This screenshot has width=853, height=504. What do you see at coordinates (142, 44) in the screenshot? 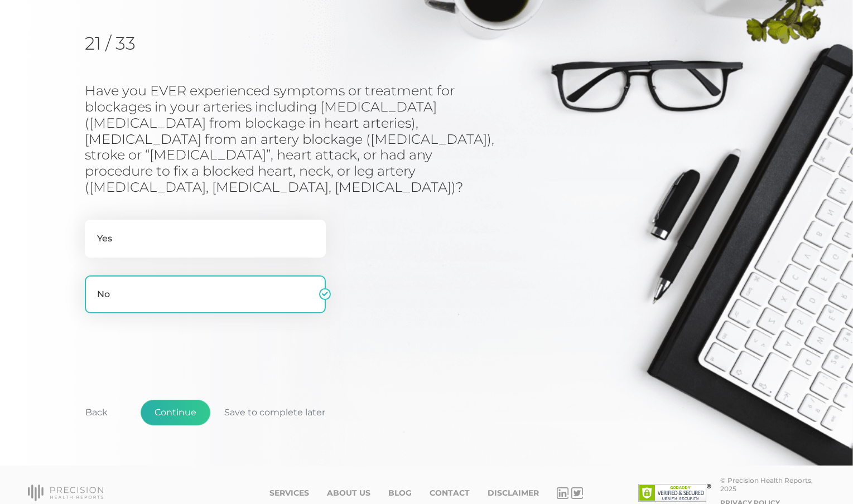
I see `h2: 21 / 33` at bounding box center [142, 44].